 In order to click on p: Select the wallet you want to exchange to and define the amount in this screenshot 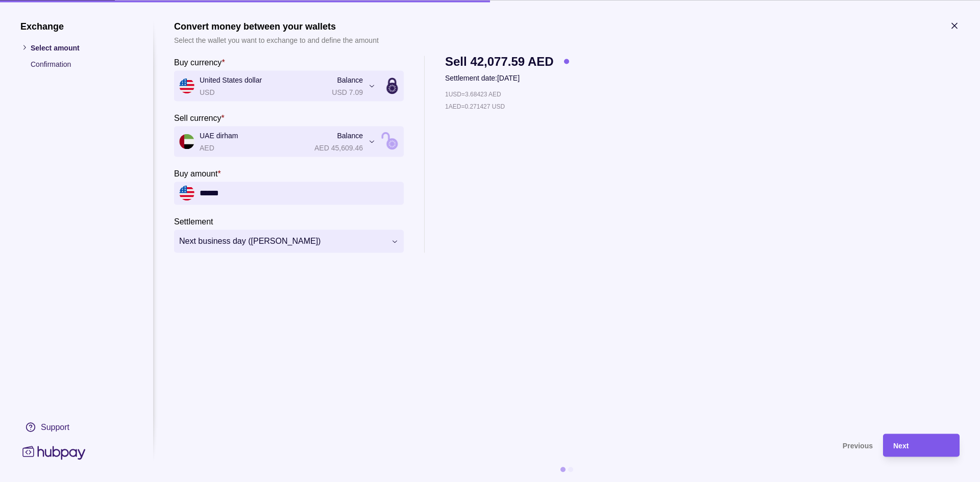, I will do `click(277, 40)`.